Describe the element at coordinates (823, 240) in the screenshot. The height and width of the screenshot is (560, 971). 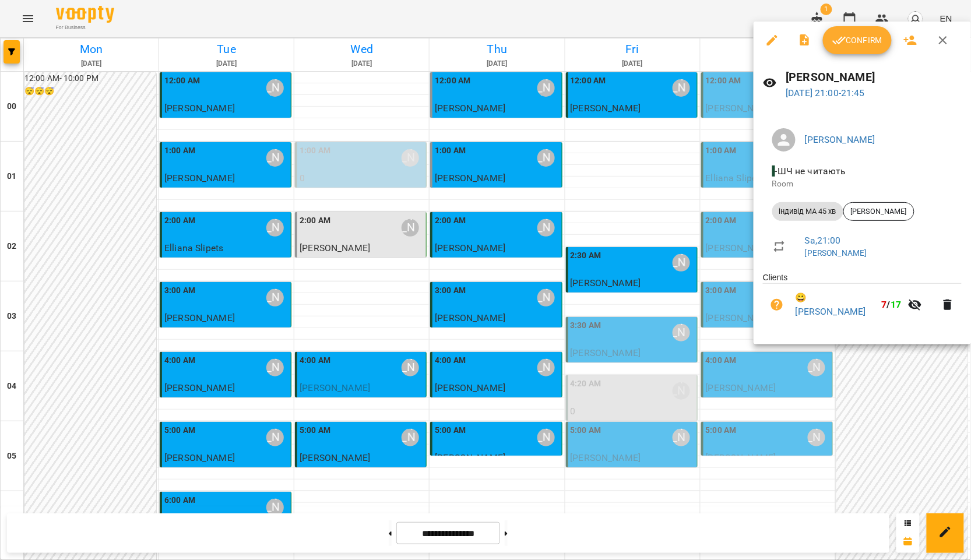
I see `a: Sa , 21:00` at that location.